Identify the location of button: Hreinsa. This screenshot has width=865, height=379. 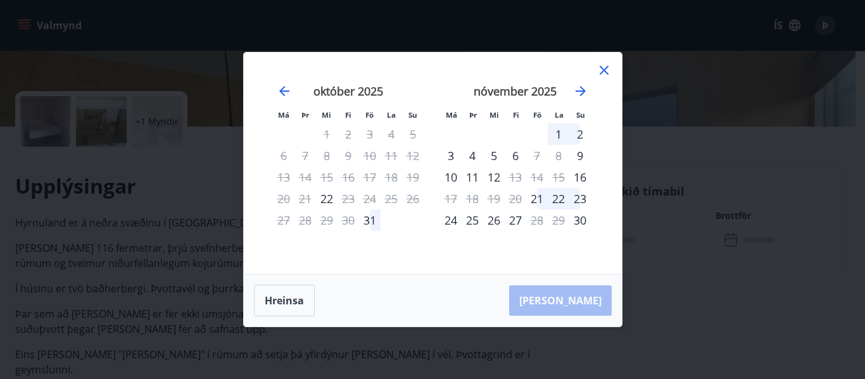
(284, 301).